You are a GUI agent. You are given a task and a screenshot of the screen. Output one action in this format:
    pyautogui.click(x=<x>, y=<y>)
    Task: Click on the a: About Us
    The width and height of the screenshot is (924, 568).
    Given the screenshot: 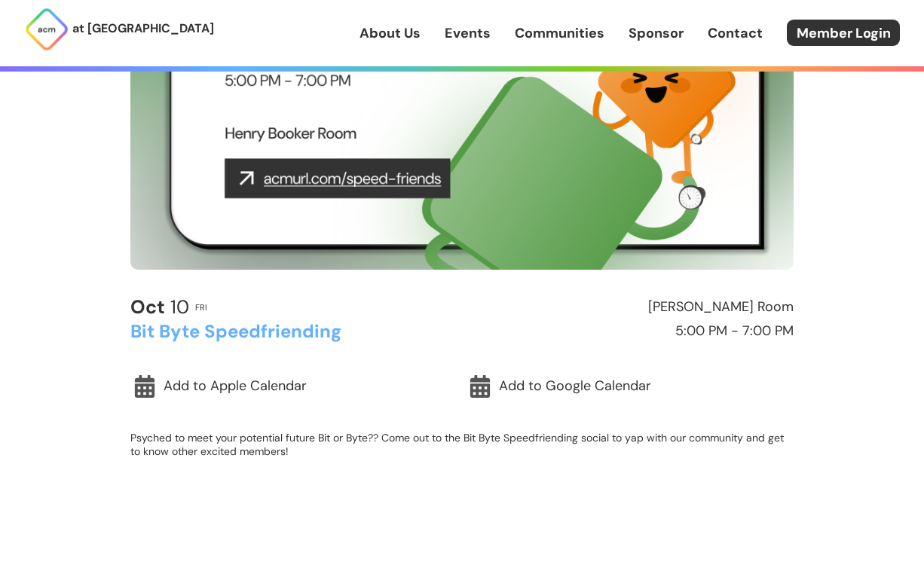 What is the action you would take?
    pyautogui.click(x=389, y=33)
    